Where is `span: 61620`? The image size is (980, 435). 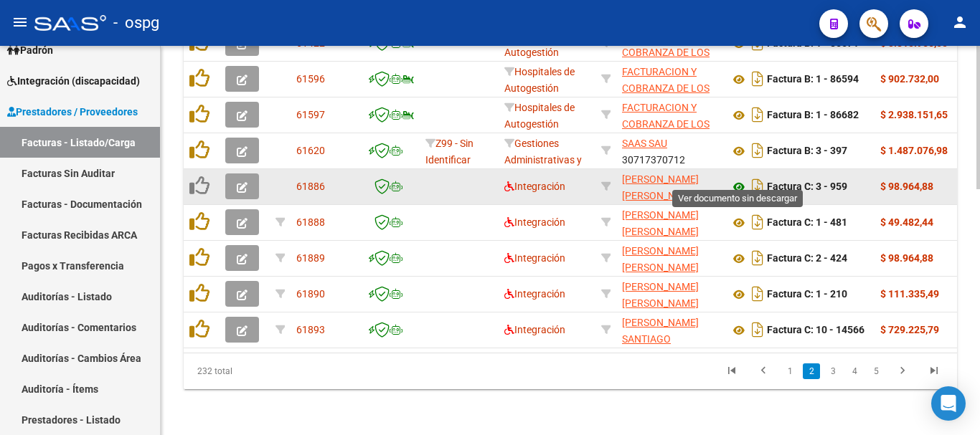 span: 61620 is located at coordinates (311, 151).